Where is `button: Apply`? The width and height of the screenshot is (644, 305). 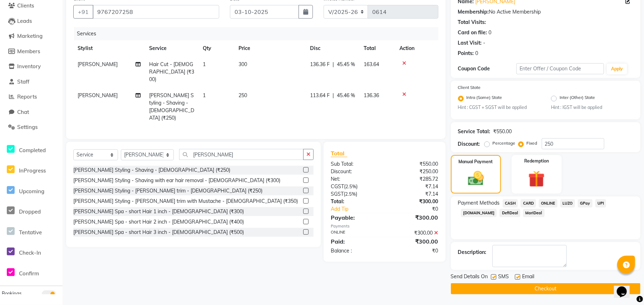 button: Apply is located at coordinates (617, 69).